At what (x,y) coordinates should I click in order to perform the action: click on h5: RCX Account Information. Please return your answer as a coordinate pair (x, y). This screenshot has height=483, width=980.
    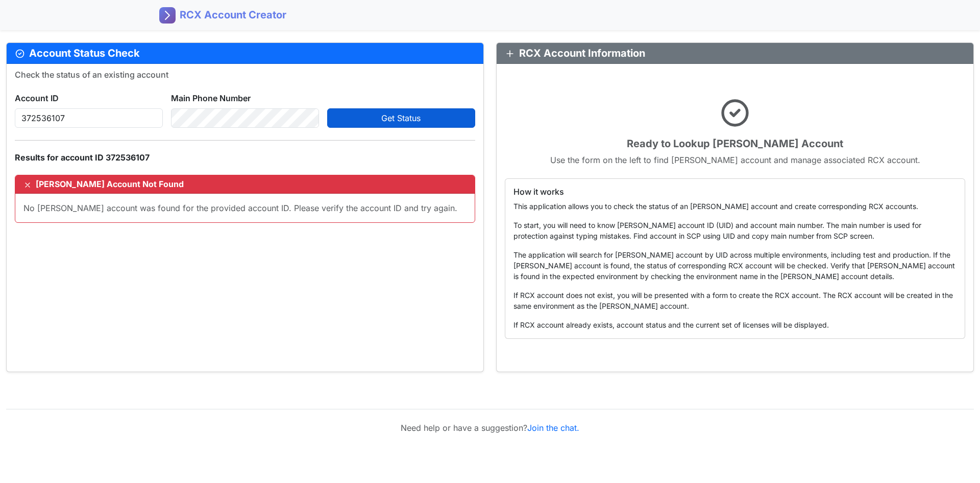
    Looking at the image, I should click on (735, 53).